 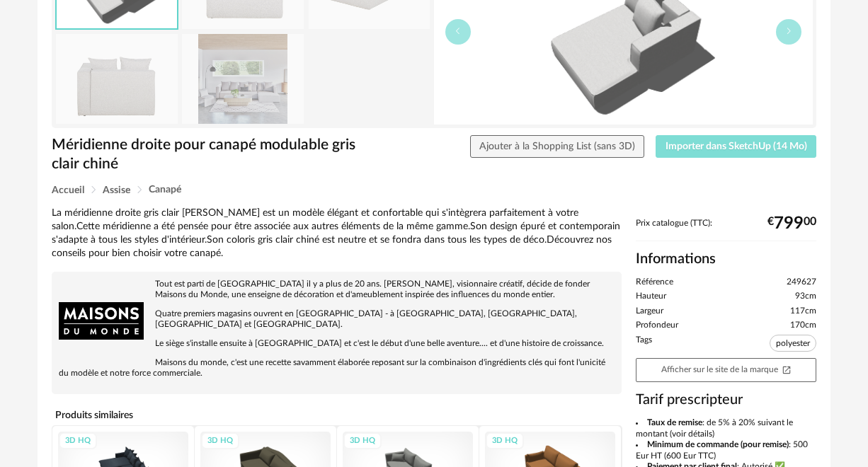 I want to click on span: Importer dans SketchUp (14 Mo), so click(x=736, y=146).